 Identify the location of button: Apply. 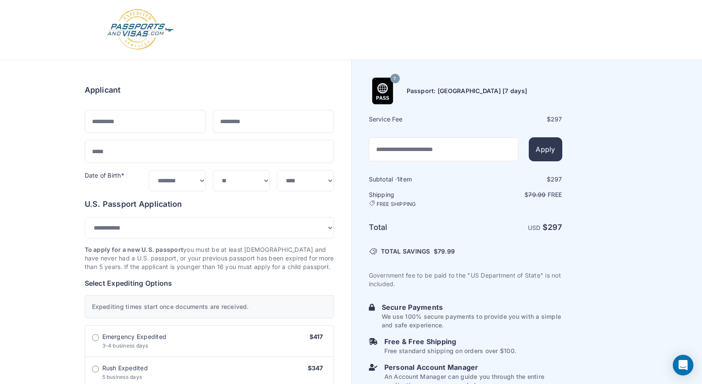
(545, 149).